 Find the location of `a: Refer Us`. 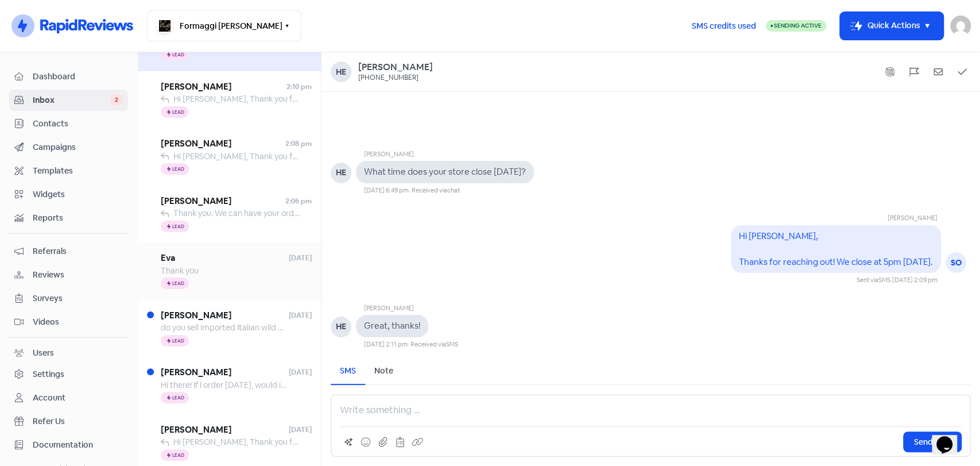

a: Refer Us is located at coordinates (68, 421).